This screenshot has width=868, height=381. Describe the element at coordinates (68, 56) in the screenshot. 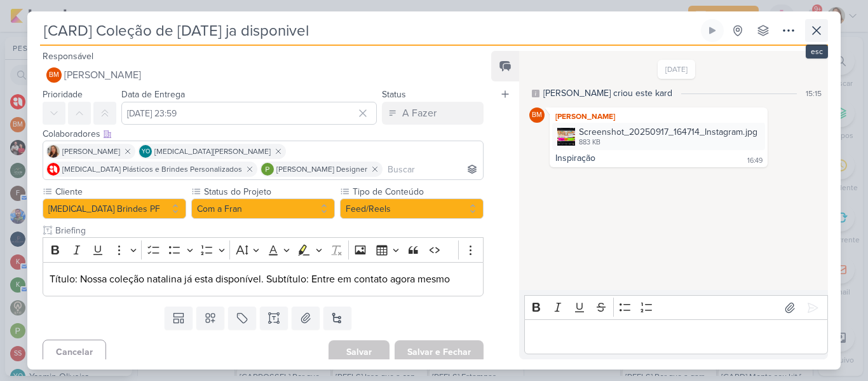

I see `label: Responsável` at that location.